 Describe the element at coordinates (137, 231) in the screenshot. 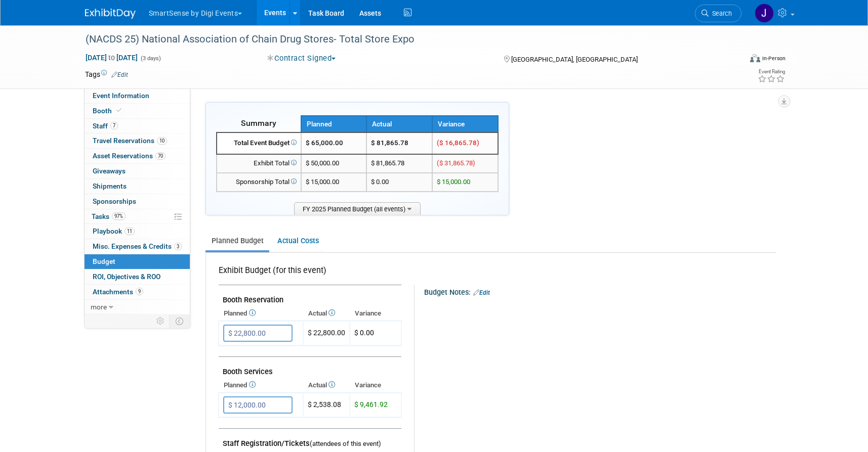

I see `a: Playbook11` at that location.